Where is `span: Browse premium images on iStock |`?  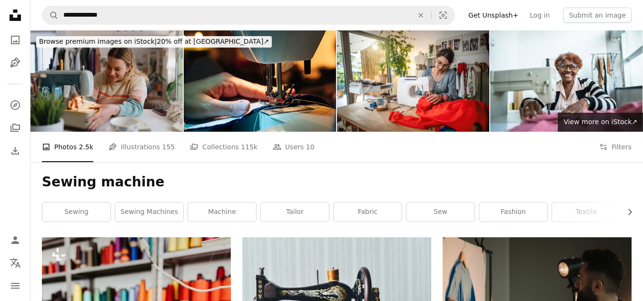 span: Browse premium images on iStock | is located at coordinates (97, 41).